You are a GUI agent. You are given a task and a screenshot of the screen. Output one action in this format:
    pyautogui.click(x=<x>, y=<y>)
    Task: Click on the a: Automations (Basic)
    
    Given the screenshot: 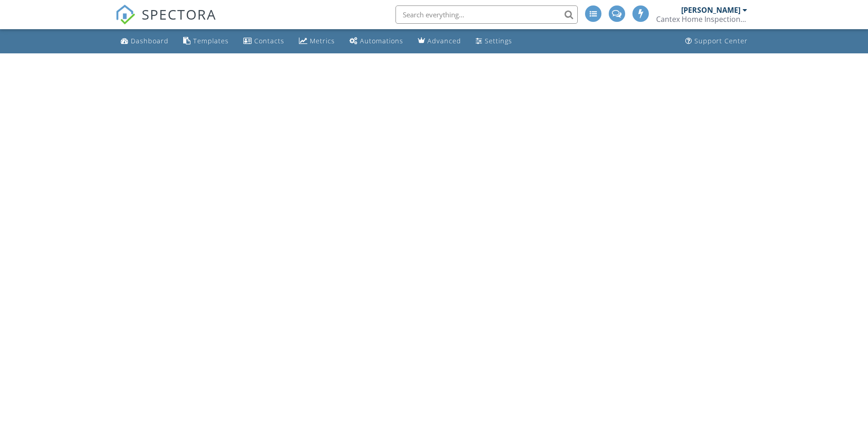 What is the action you would take?
    pyautogui.click(x=376, y=41)
    